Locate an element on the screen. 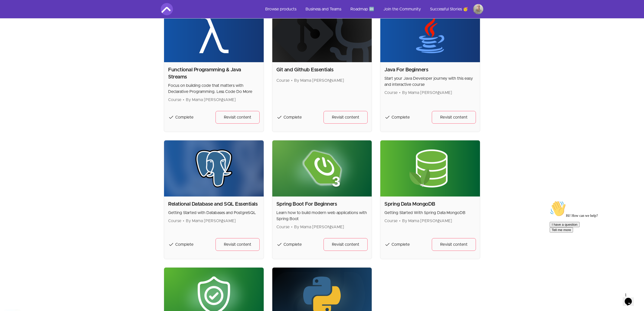  img: Product image for Spring Boot For Beginners is located at coordinates (322, 168).